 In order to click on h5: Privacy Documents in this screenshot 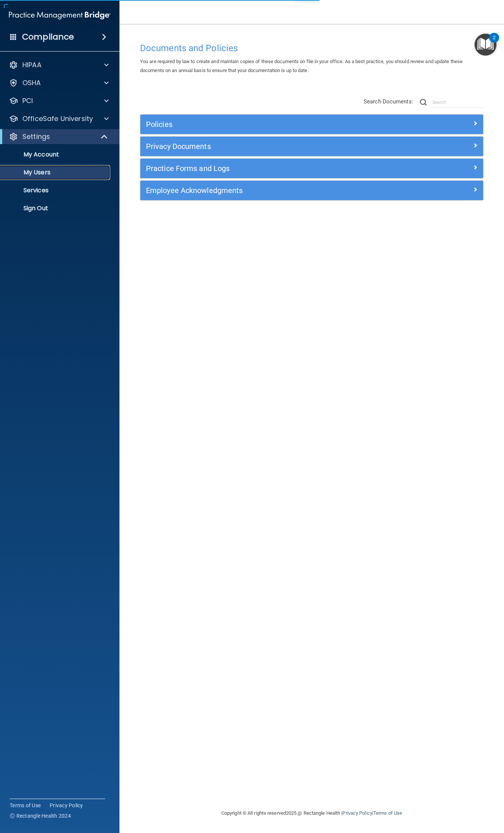, I will do `click(269, 146)`.